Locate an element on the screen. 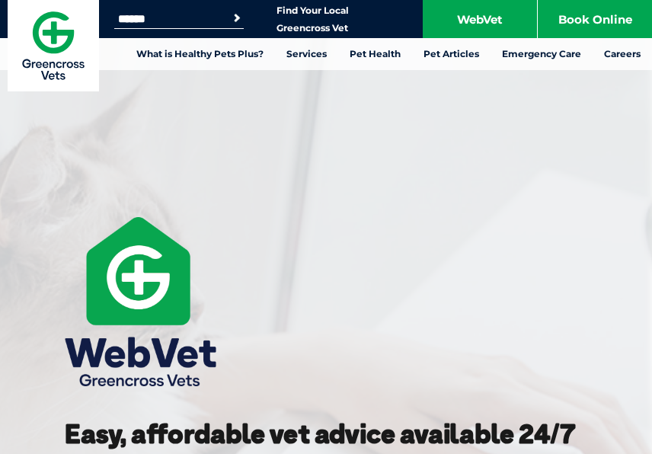  button: Search is located at coordinates (237, 18).